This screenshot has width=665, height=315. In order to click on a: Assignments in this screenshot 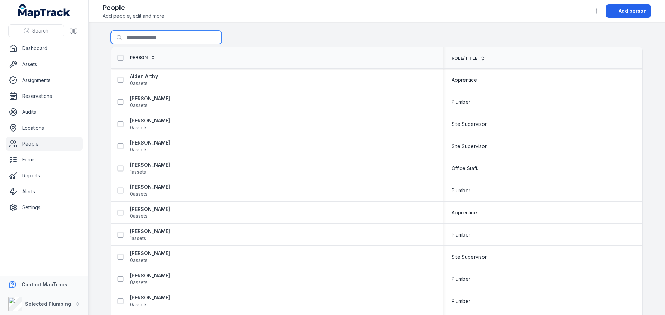, I will do `click(44, 80)`.